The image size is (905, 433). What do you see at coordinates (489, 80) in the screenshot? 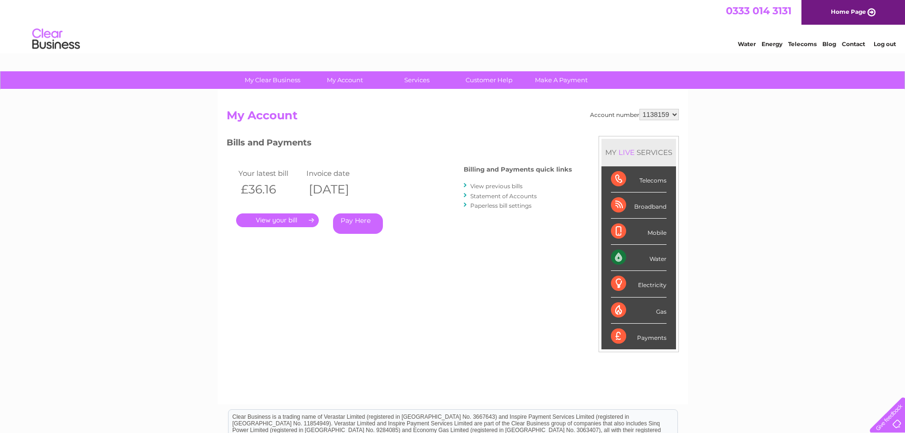
I see `a: Customer Help` at bounding box center [489, 80].